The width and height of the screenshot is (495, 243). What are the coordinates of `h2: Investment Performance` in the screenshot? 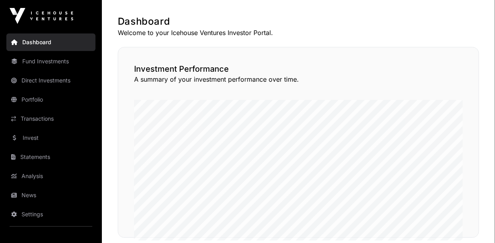 It's located at (299, 69).